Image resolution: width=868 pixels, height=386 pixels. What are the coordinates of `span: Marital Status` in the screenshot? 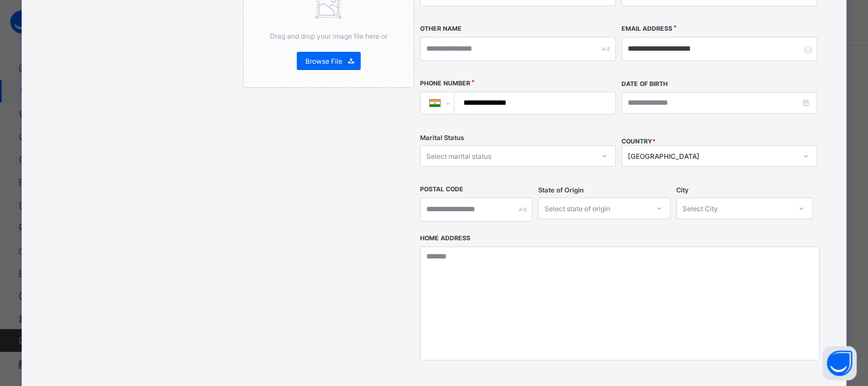 It's located at (442, 138).